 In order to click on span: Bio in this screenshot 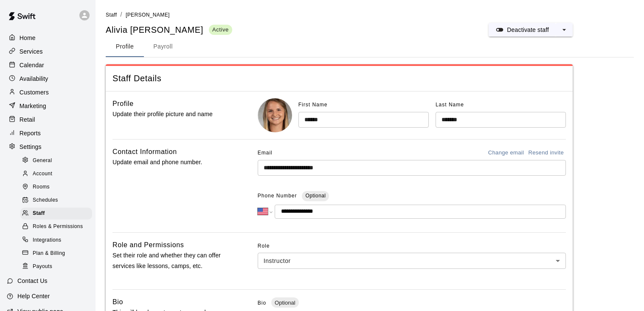, I will do `click(262, 303)`.